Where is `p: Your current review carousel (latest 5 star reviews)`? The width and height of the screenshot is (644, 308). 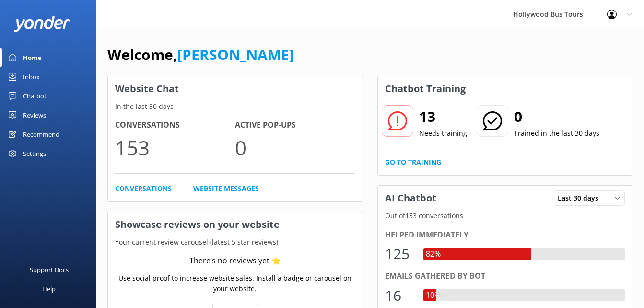
p: Your current review carousel (latest 5 star reviews) is located at coordinates (235, 242).